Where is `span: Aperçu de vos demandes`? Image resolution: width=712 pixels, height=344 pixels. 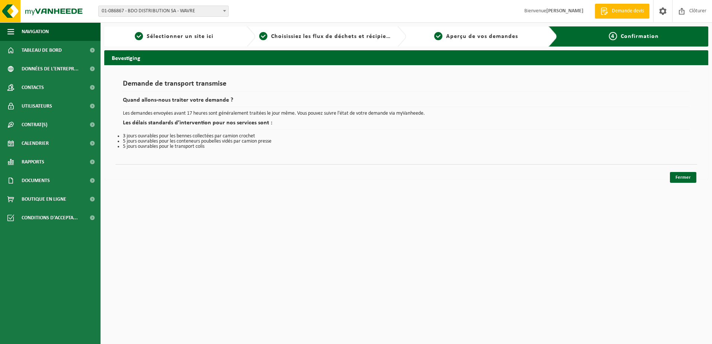 span: Aperçu de vos demandes is located at coordinates (482, 36).